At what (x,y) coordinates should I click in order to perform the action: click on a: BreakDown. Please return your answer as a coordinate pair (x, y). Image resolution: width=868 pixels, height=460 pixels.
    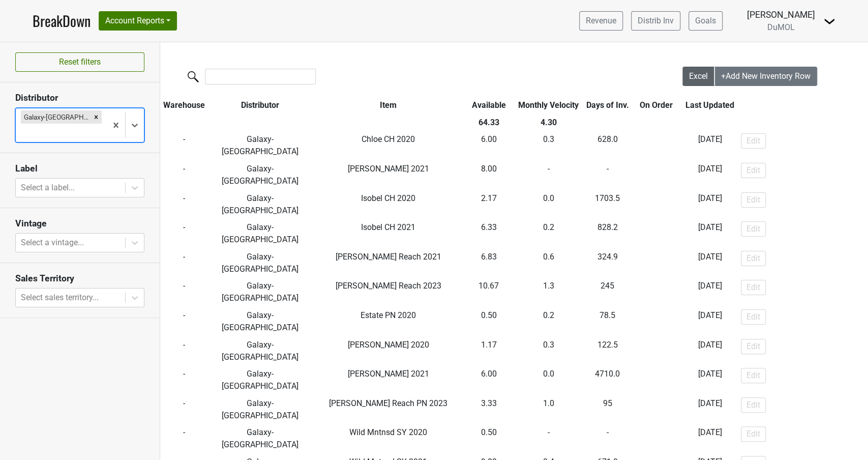
    Looking at the image, I should click on (62, 21).